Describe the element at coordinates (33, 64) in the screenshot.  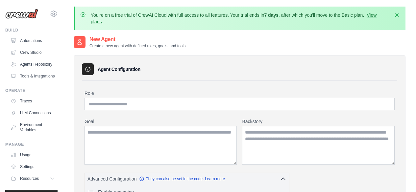
I see `a: Agents Repository` at that location.